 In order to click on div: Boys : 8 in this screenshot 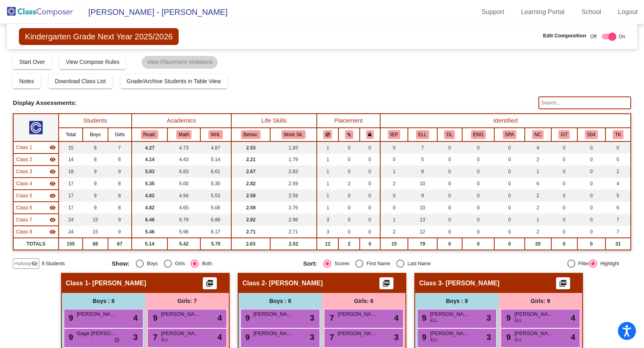, I will do `click(103, 301)`.